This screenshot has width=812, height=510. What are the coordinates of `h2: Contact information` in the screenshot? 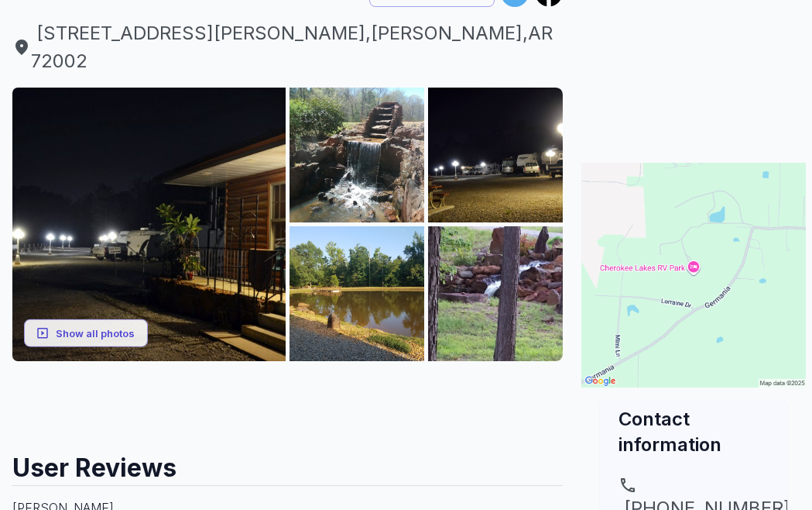 It's located at (694, 432).